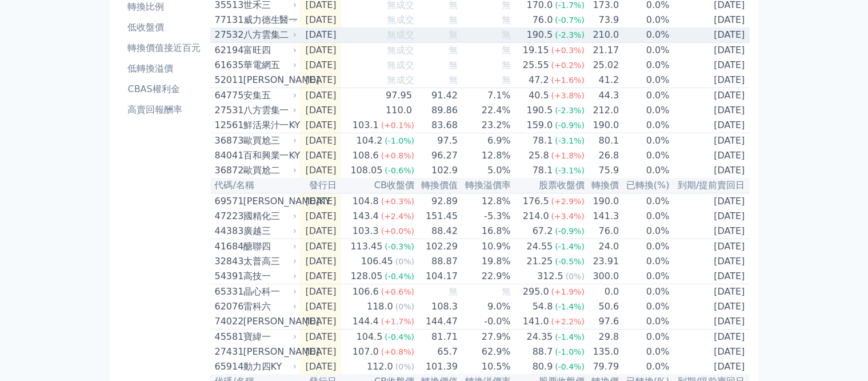 The height and width of the screenshot is (381, 868). What do you see at coordinates (269, 276) in the screenshot?
I see `div: 高技一` at bounding box center [269, 276].